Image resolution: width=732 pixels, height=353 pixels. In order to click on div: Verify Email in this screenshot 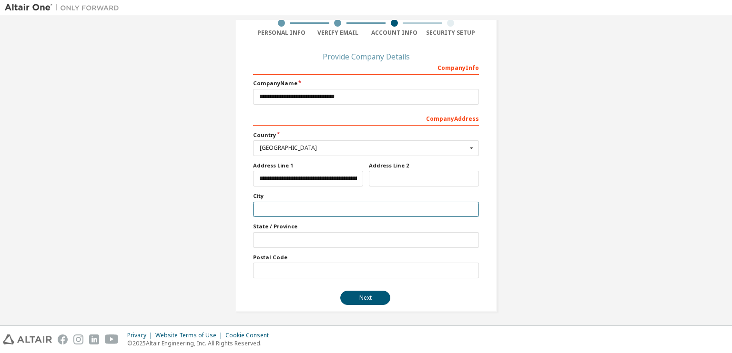, I will do `click(338, 33)`.